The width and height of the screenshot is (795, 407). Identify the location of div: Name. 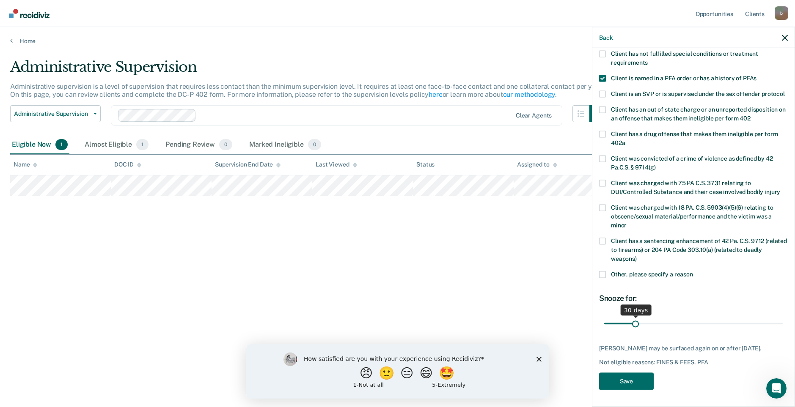
(25, 164).